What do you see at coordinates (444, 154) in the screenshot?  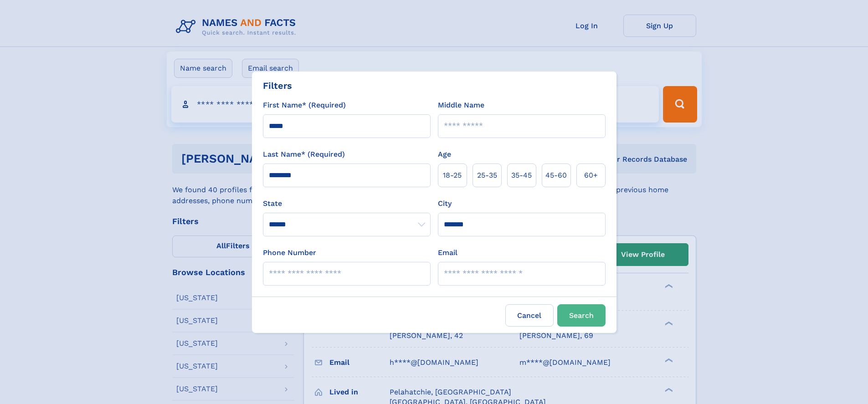 I see `label: Age` at bounding box center [444, 154].